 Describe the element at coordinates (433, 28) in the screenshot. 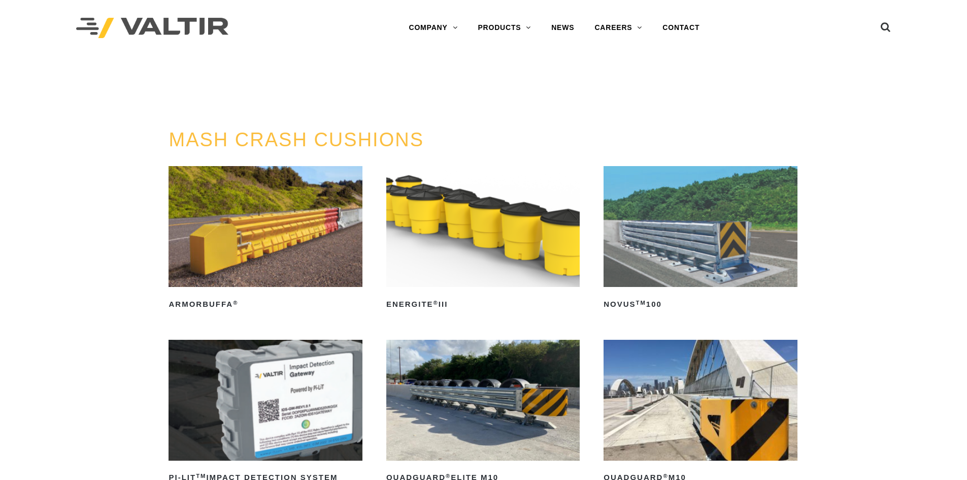

I see `a: COMPANY` at that location.